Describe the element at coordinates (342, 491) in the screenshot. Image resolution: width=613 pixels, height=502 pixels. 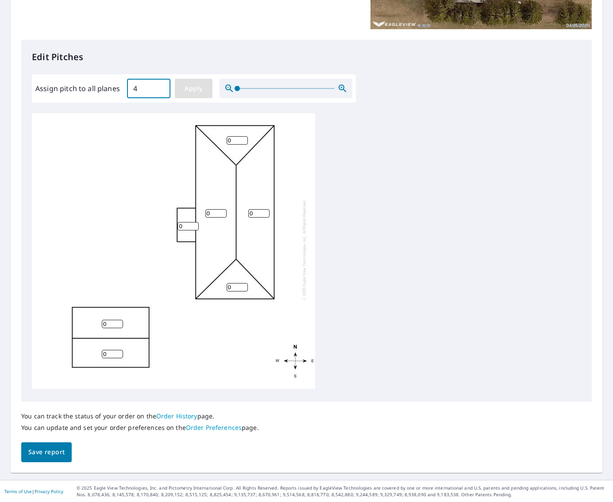
I see `p: © 2025 Eagle View Technologies, Inc. and Pictometry International Corp. All Rights Reserved. Repo...` at that location.